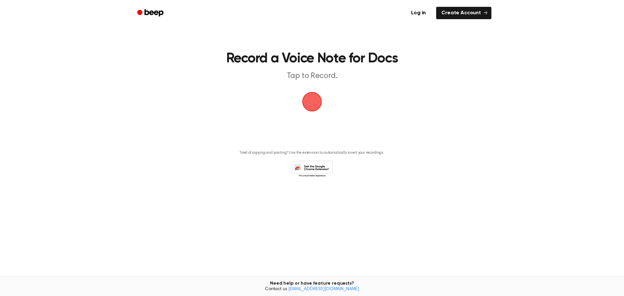 The width and height of the screenshot is (624, 296). I want to click on a: Create Account, so click(464, 13).